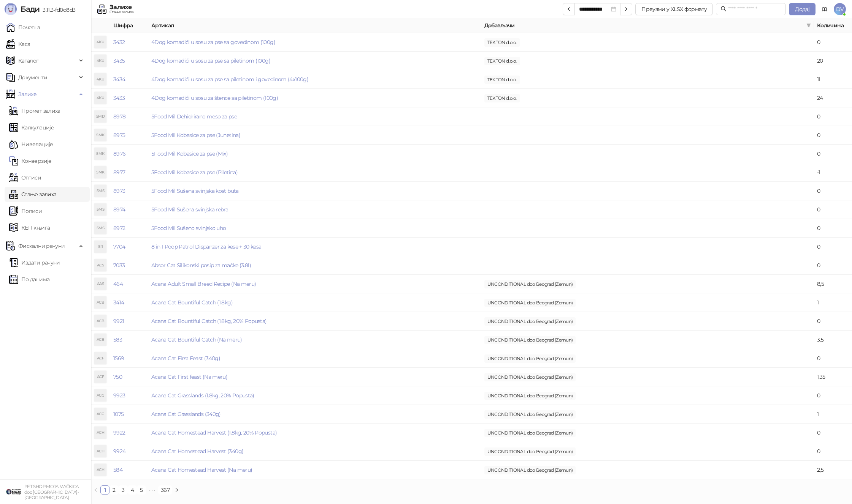  Describe the element at coordinates (214, 433) in the screenshot. I see `a: Acana Cat Homestead Harvest (1.8kg, 20% Popusta)` at that location.